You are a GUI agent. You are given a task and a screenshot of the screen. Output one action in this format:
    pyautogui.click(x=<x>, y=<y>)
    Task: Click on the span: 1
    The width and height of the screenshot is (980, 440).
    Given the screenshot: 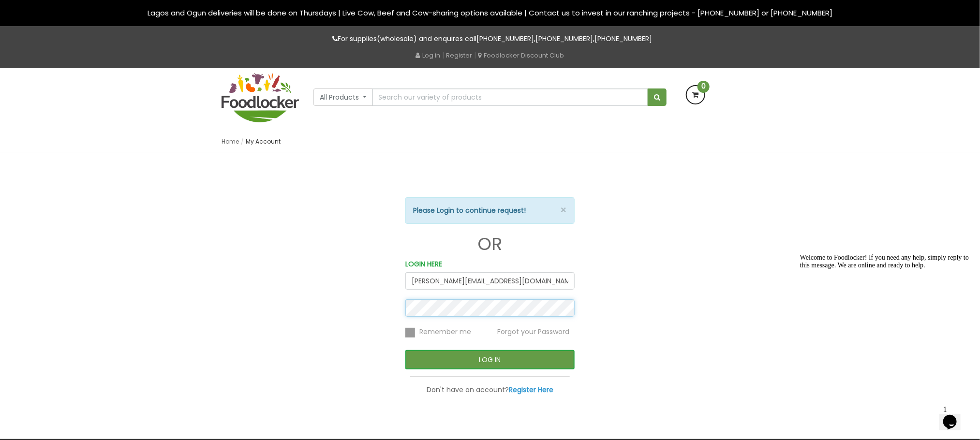 What is the action you would take?
    pyautogui.click(x=6, y=8)
    